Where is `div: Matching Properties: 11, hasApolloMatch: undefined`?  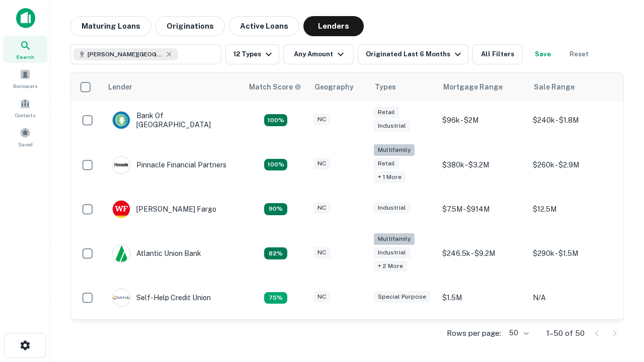
div: Matching Properties: 11, hasApolloMatch: undefined is located at coordinates (276, 253).